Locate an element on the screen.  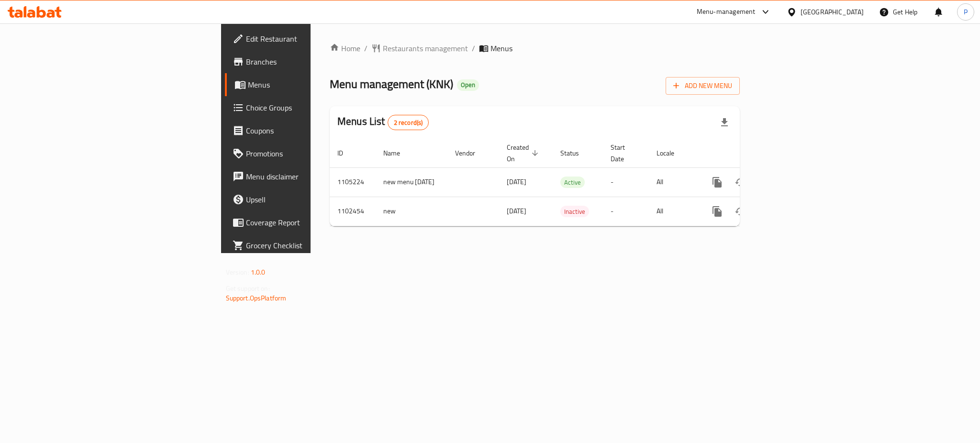
span: Version: is located at coordinates (238, 272).